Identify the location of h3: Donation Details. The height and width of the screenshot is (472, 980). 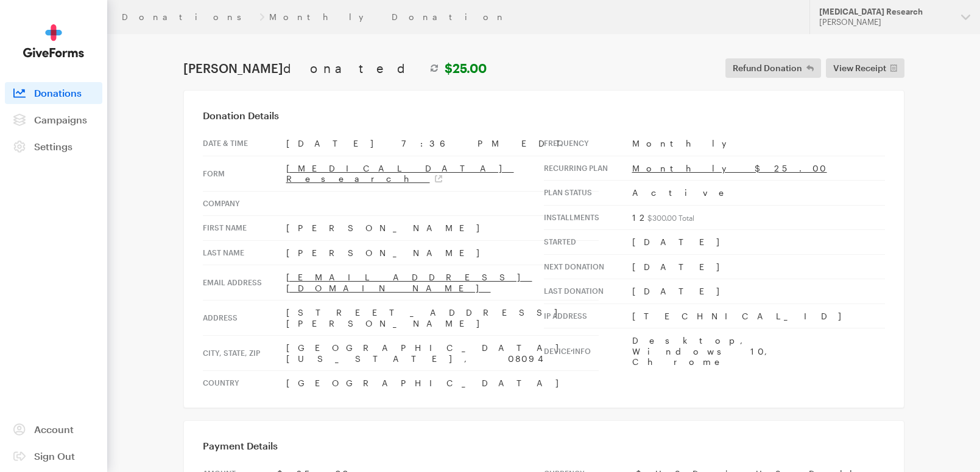
(544, 115).